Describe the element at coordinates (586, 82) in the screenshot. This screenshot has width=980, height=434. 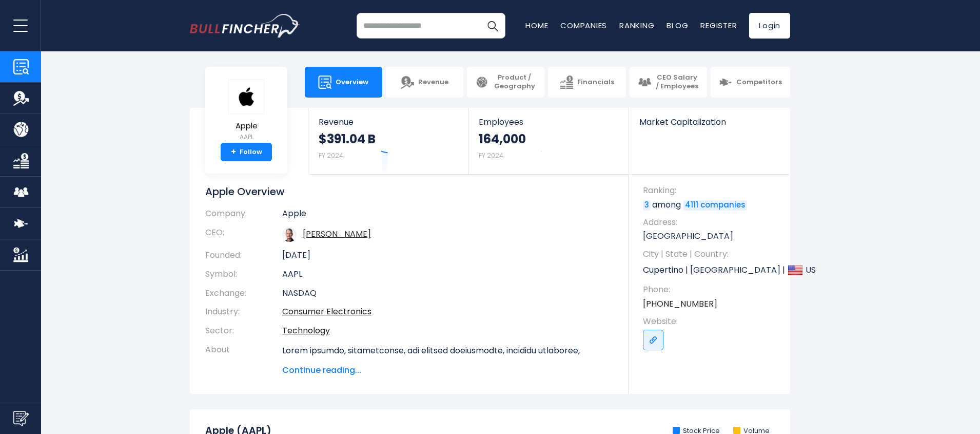
I see `a: Financials` at that location.